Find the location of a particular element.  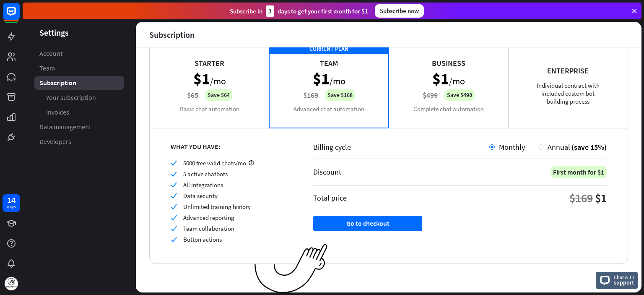

a: Team is located at coordinates (79, 68).